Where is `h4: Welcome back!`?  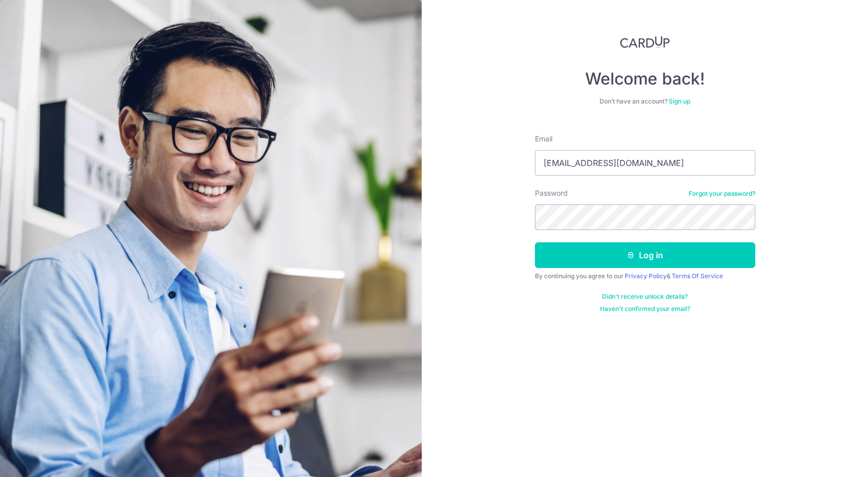
h4: Welcome back! is located at coordinates (645, 79).